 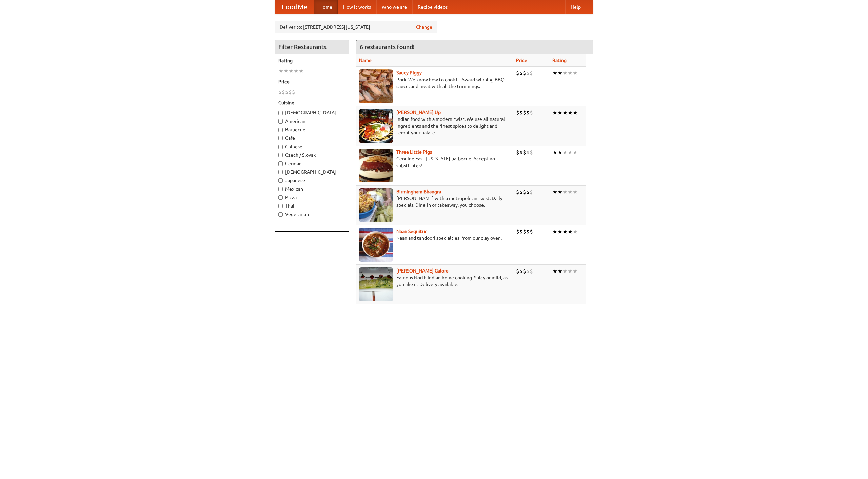 What do you see at coordinates (280, 147) in the screenshot?
I see `input: Chinese` at bounding box center [280, 147].